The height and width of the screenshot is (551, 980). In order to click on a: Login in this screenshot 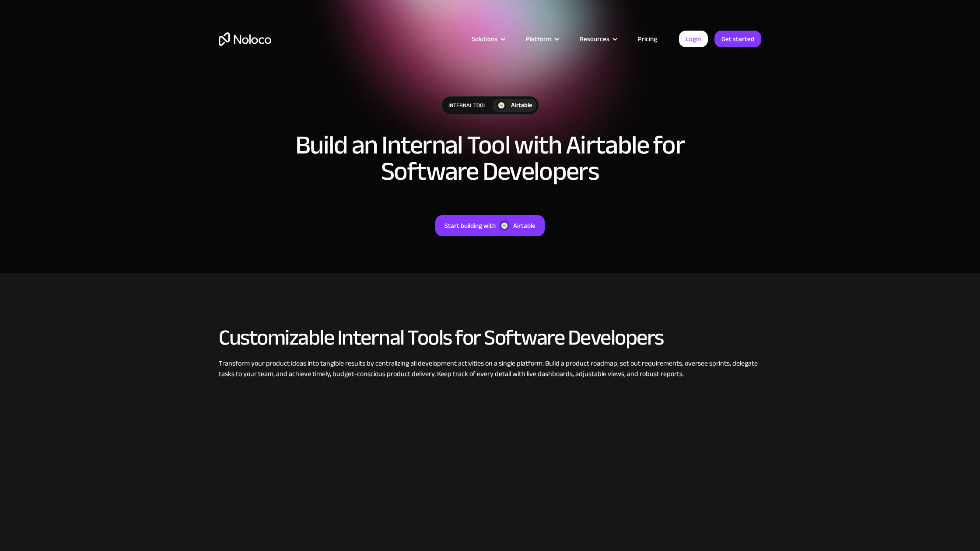, I will do `click(693, 39)`.